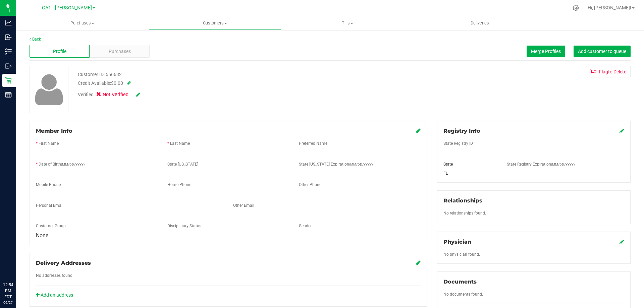 Image resolution: width=644 pixels, height=308 pixels. I want to click on label: Gender, so click(305, 226).